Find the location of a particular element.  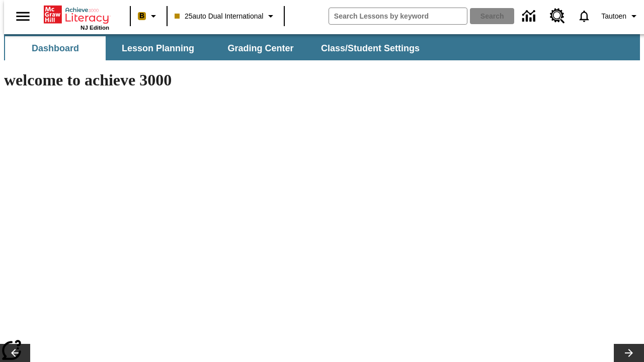

button: Open side menu is located at coordinates (23, 16).